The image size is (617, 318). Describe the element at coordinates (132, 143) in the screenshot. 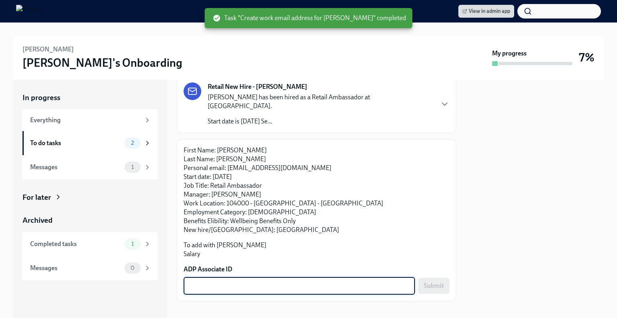

I see `span: 2` at that location.